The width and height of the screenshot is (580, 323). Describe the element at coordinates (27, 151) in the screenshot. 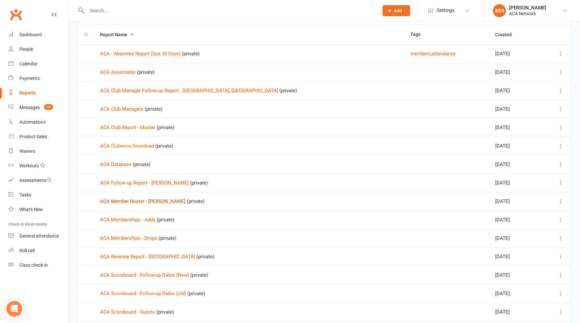

I see `div: Waivers` at that location.